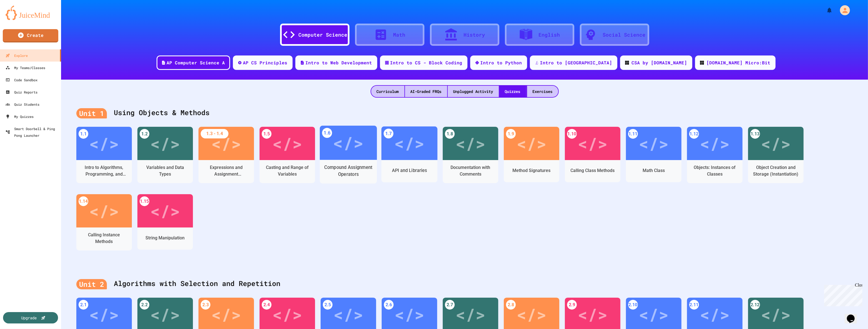  What do you see at coordinates (166, 170) in the screenshot?
I see `div: Variables and Data Types` at bounding box center [166, 170].